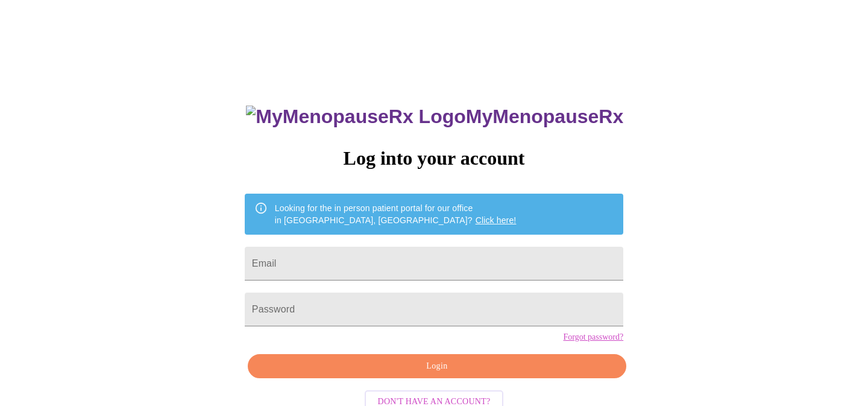  I want to click on h3: MyMenopauseRx, so click(434, 116).